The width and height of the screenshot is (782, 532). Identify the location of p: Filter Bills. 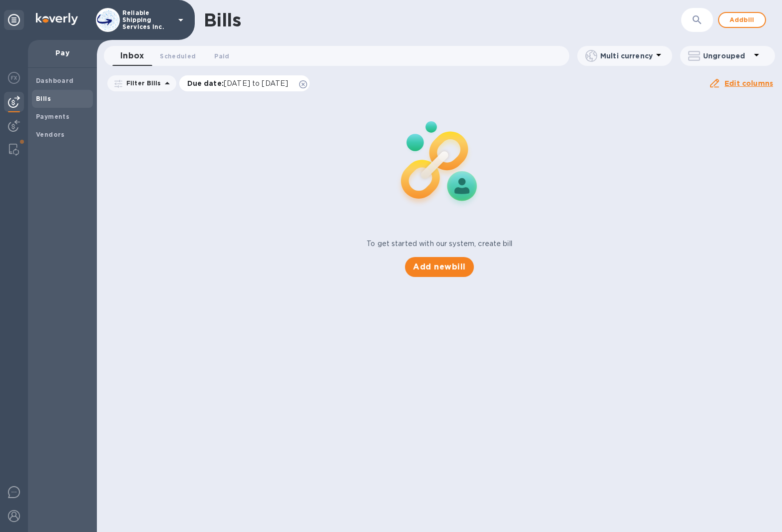
(142, 83).